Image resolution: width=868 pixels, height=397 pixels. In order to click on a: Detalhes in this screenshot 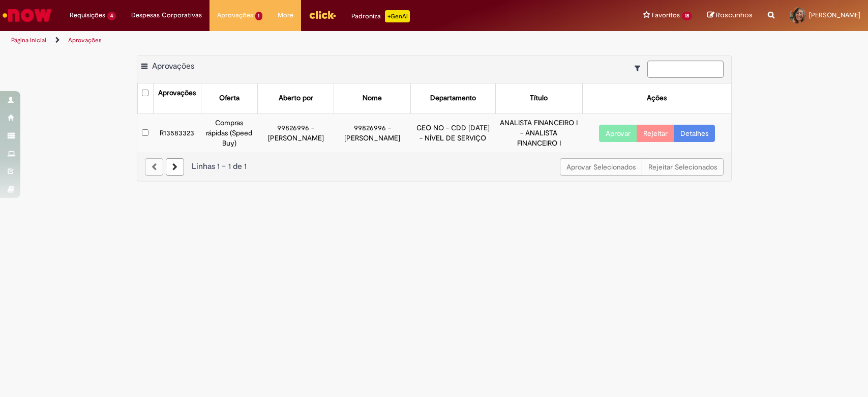, I will do `click(694, 133)`.